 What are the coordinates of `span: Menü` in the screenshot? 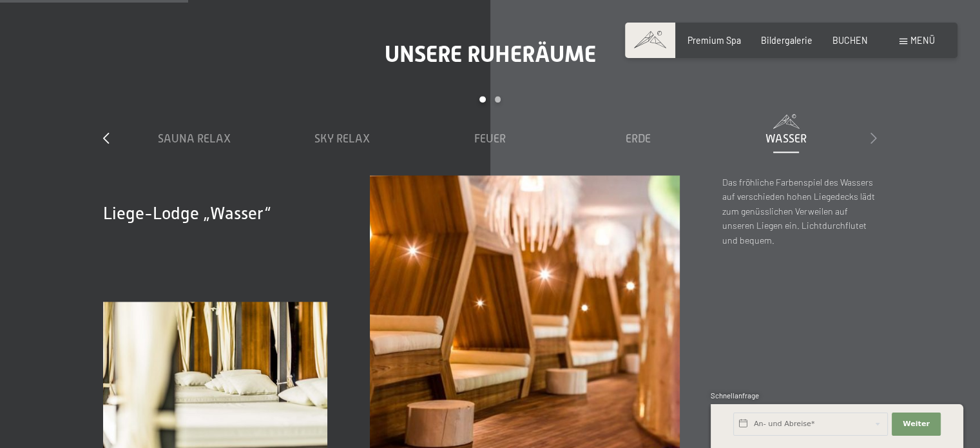 It's located at (922, 40).